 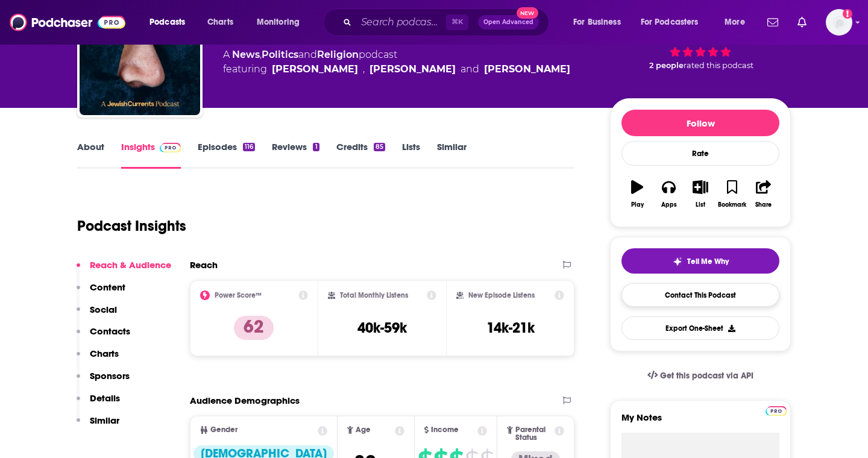 I want to click on h2: Power Score™, so click(x=238, y=295).